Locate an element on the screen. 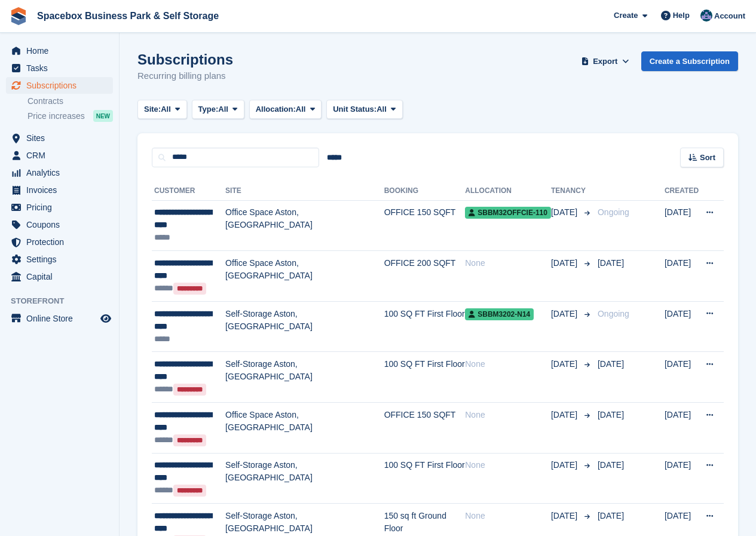 The height and width of the screenshot is (536, 756). button: Export is located at coordinates (605, 61).